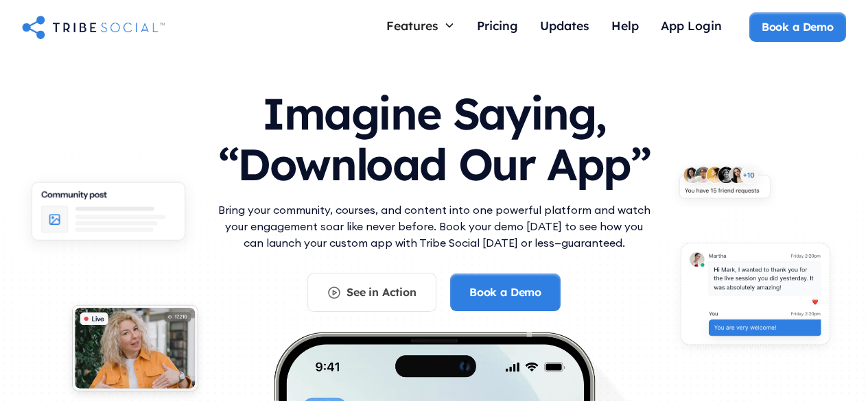 Image resolution: width=868 pixels, height=401 pixels. I want to click on p: Bring your community, courses, and content into one powerful platform and watch your engagement s..., so click(434, 226).